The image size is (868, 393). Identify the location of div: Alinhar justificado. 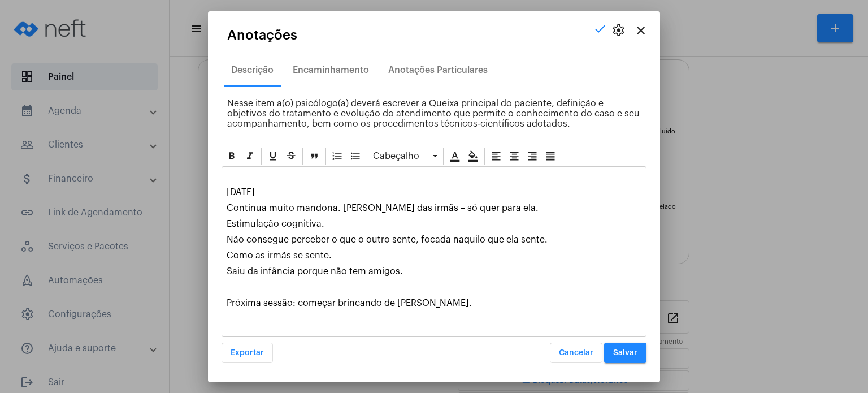
(550, 156).